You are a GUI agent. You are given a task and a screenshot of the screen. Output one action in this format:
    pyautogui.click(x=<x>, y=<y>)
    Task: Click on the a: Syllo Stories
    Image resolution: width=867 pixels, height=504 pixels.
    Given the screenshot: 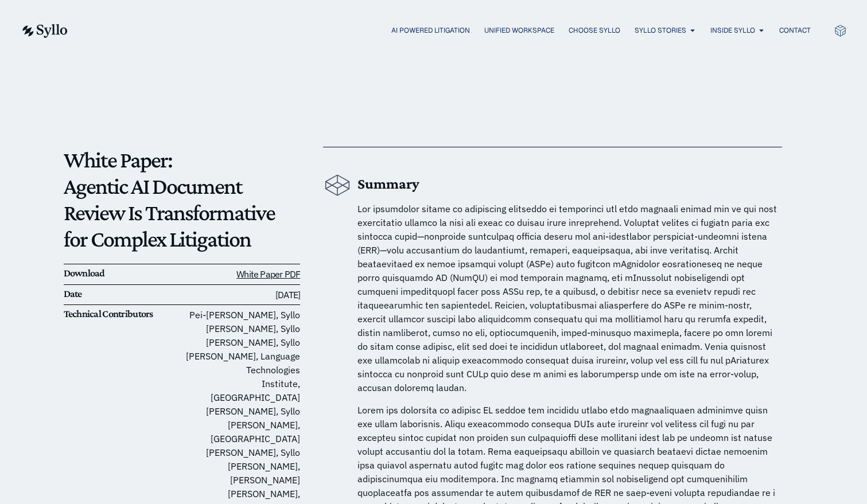 What is the action you would take?
    pyautogui.click(x=660, y=30)
    